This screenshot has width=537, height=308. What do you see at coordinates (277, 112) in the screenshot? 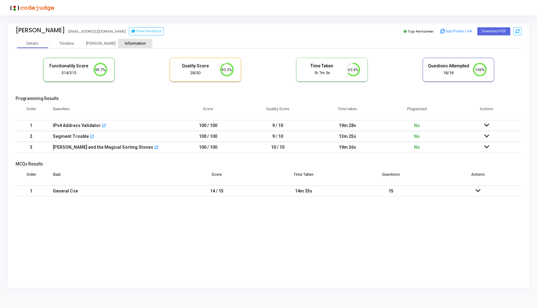
I see `th: Quality Score` at bounding box center [277, 112].